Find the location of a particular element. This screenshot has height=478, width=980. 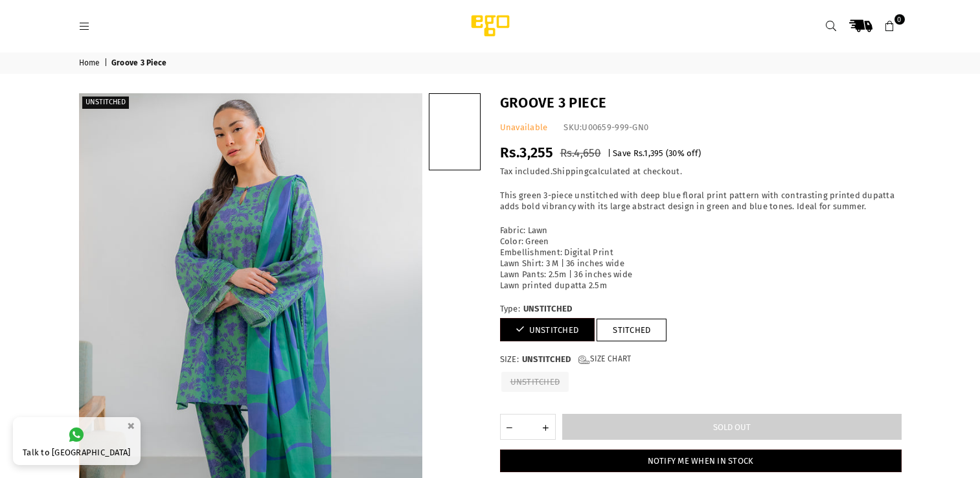

a: 0 is located at coordinates (890, 26).